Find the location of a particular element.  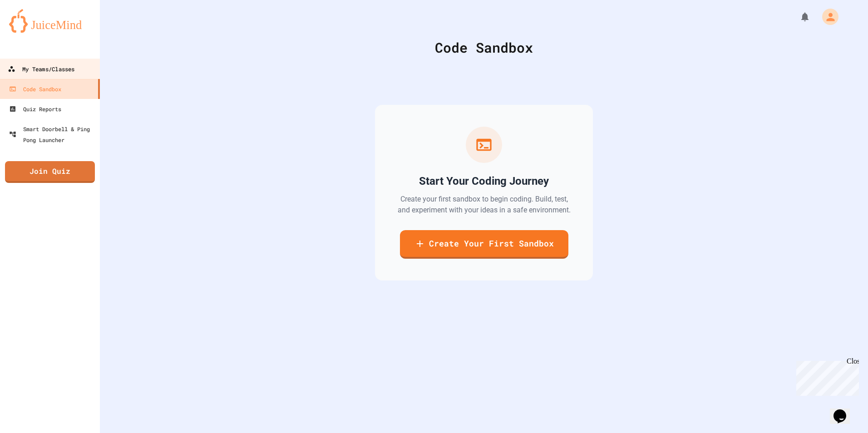

div: Chat with us now!Close is located at coordinates (33, 30).